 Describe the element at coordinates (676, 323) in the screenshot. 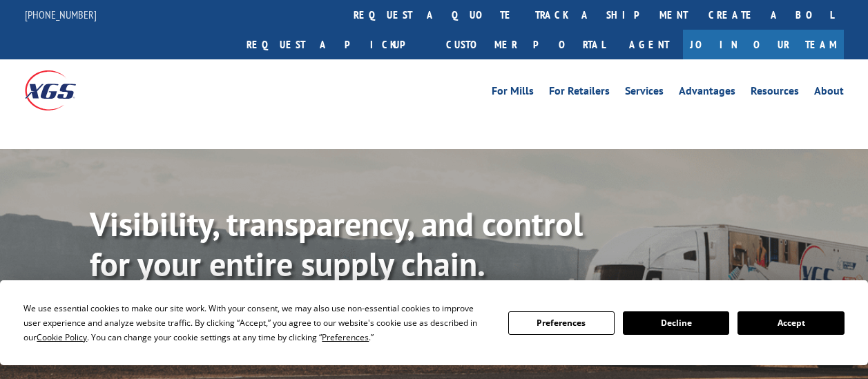

I see `button: Decline` at that location.